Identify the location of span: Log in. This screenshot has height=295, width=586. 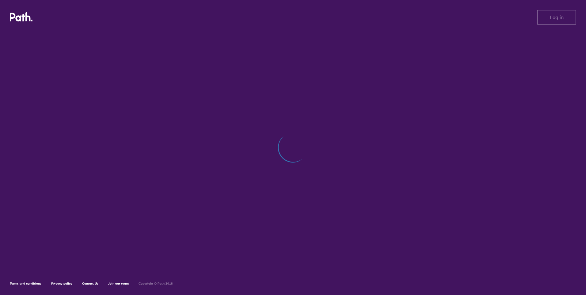
(557, 17).